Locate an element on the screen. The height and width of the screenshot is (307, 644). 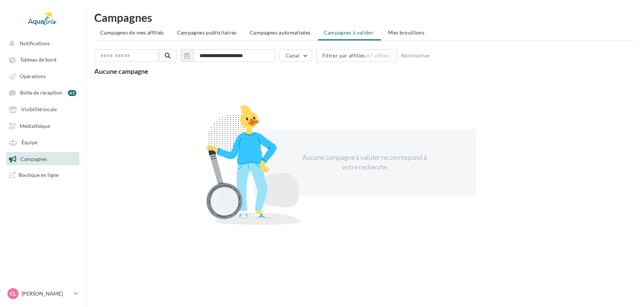
span: Mes brouillons is located at coordinates (406, 32).